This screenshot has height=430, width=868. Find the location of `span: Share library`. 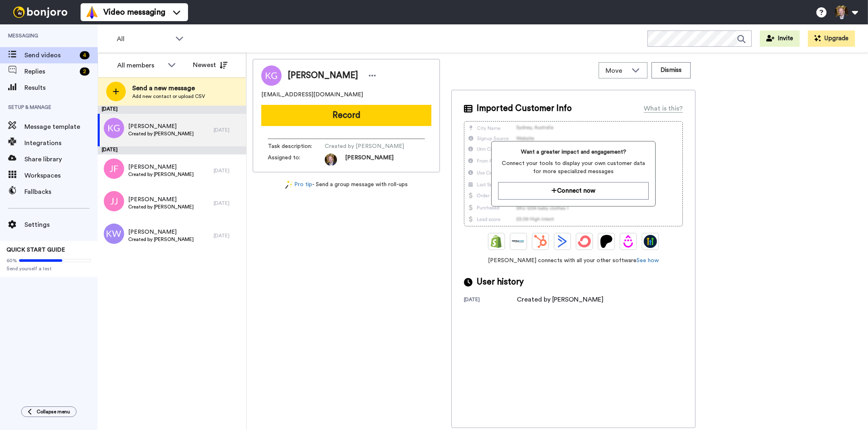

span: Share library is located at coordinates (61, 160).